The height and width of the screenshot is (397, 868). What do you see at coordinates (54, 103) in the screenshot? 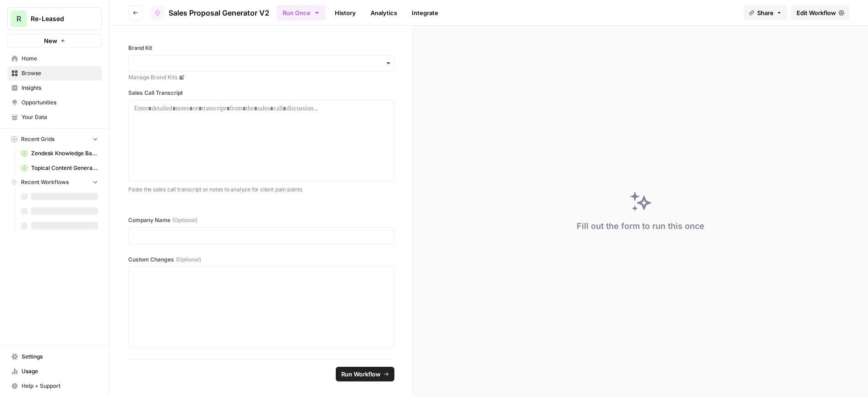
I see `a: Opportunities` at bounding box center [54, 103].